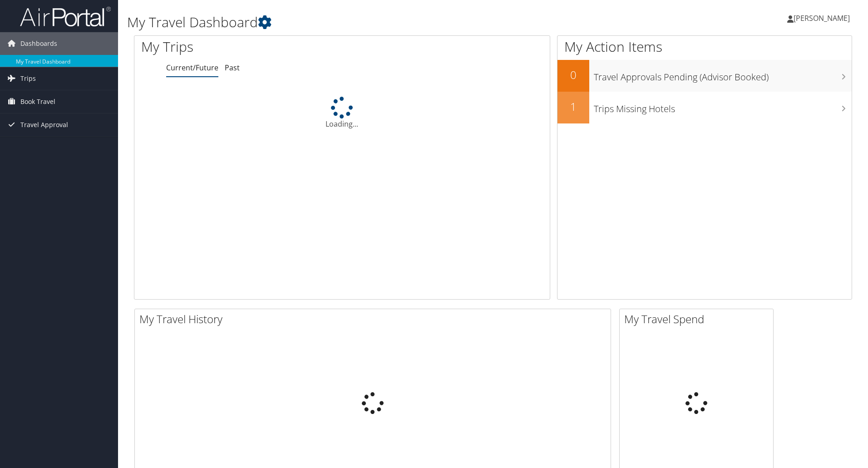 This screenshot has height=468, width=868. What do you see at coordinates (44, 125) in the screenshot?
I see `span: Travel Approval` at bounding box center [44, 125].